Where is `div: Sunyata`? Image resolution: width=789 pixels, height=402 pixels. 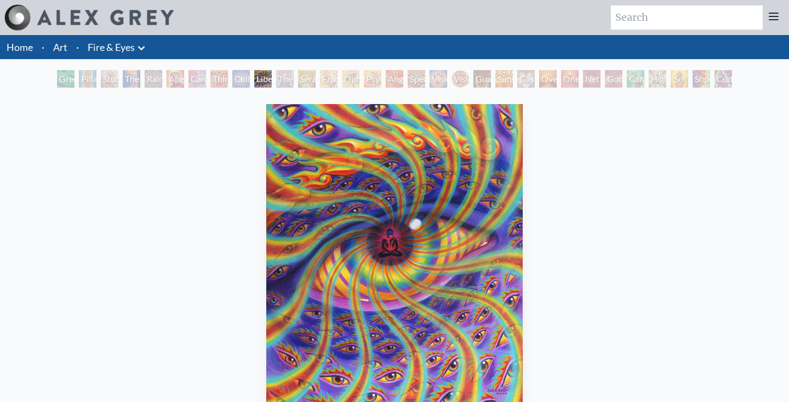 div: Sunyata is located at coordinates (504, 79).